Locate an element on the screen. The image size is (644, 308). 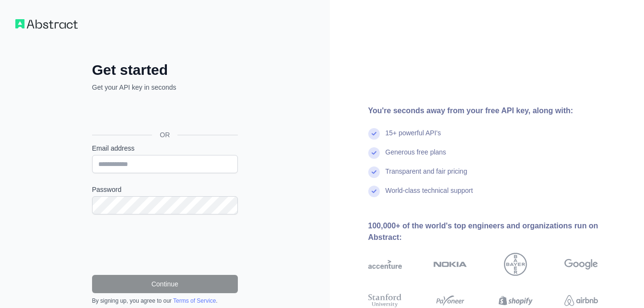
img: nokia is located at coordinates (450, 264).